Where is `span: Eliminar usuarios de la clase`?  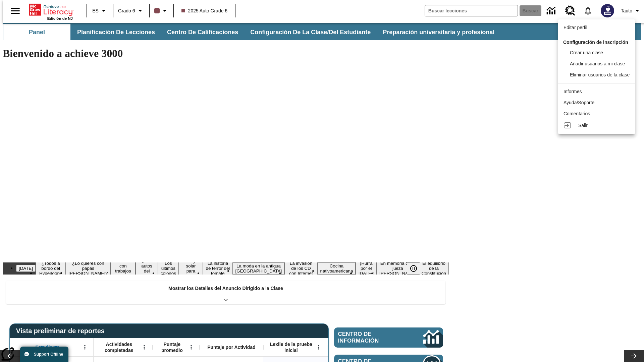
span: Eliminar usuarios de la clase is located at coordinates (599, 75).